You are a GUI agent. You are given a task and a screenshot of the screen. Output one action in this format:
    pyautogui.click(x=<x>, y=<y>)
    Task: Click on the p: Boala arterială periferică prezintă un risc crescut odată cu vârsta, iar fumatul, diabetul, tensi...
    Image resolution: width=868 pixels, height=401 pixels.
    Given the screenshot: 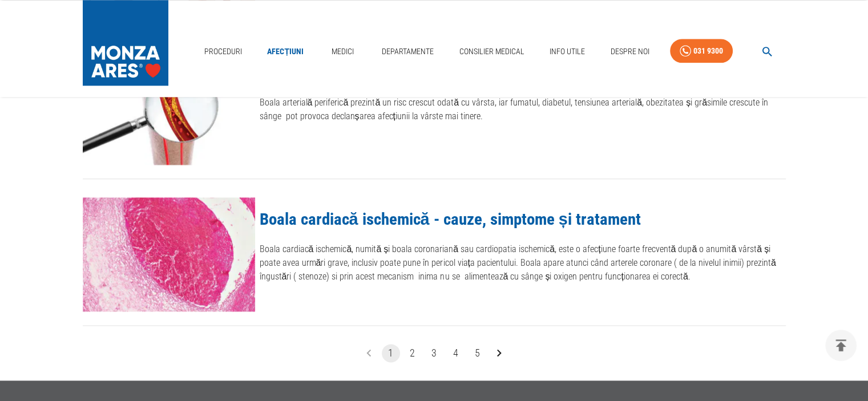 What is the action you would take?
    pyautogui.click(x=522, y=110)
    